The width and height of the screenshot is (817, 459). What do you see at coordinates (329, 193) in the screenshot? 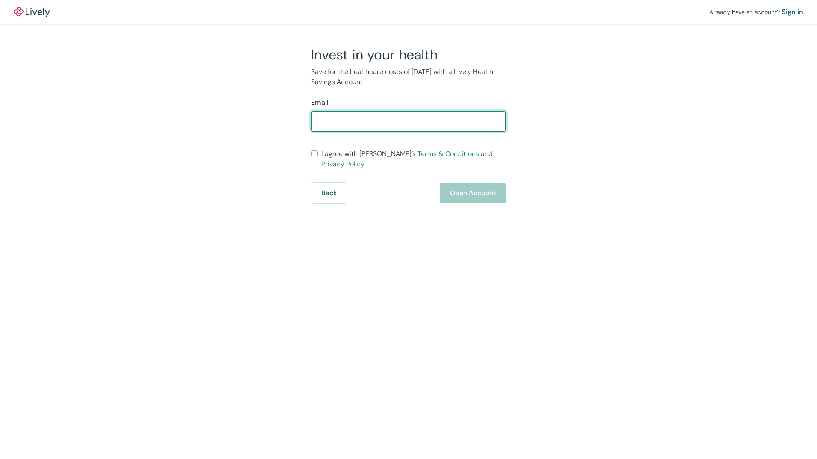
I see `button: Back` at bounding box center [329, 193].